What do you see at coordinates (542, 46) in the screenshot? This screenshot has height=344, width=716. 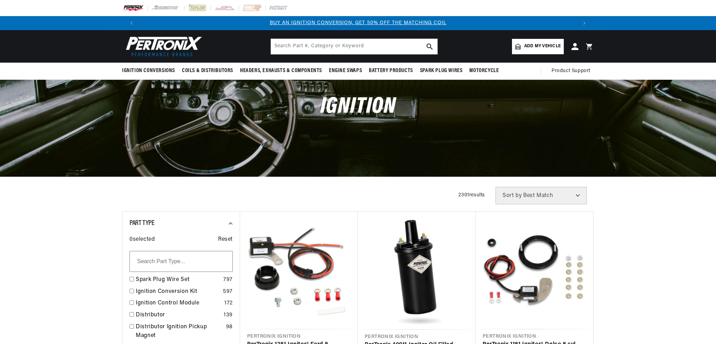 I see `span: Add my vehicle` at bounding box center [542, 46].